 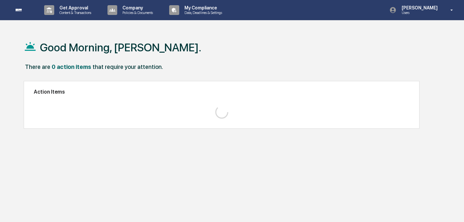 What do you see at coordinates (137, 8) in the screenshot?
I see `p: Company` at bounding box center [137, 8].